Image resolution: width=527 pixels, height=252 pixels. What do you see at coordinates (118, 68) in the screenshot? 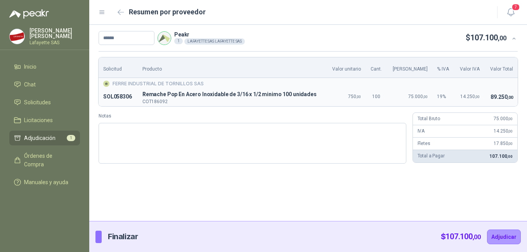
I see `th: Solicitud` at bounding box center [118, 68].